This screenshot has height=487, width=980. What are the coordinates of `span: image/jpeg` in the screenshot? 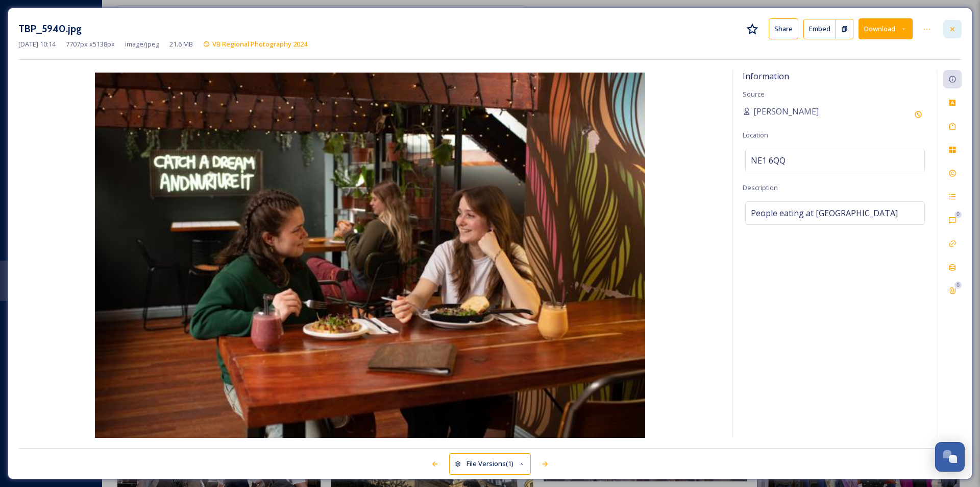 It's located at (142, 44).